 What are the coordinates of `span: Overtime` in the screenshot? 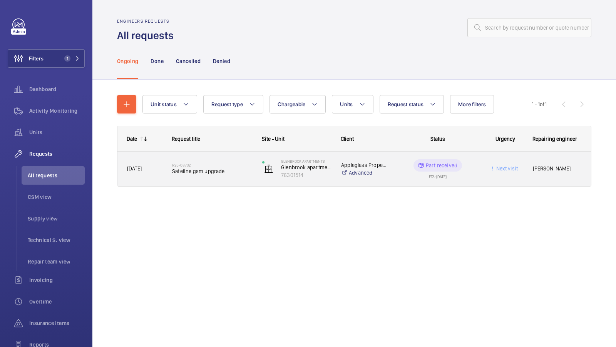 It's located at (57, 302).